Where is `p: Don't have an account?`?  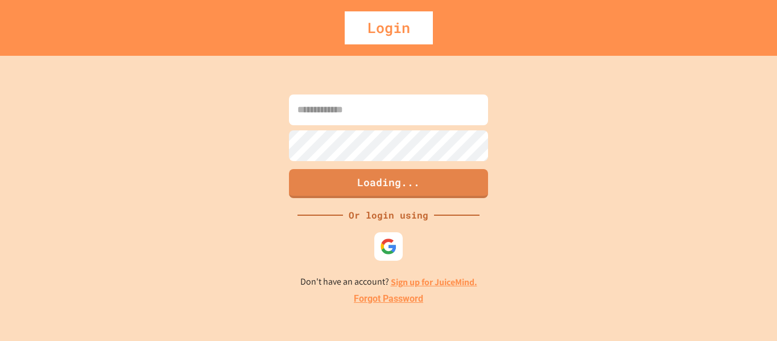 p: Don't have an account? is located at coordinates (389, 282).